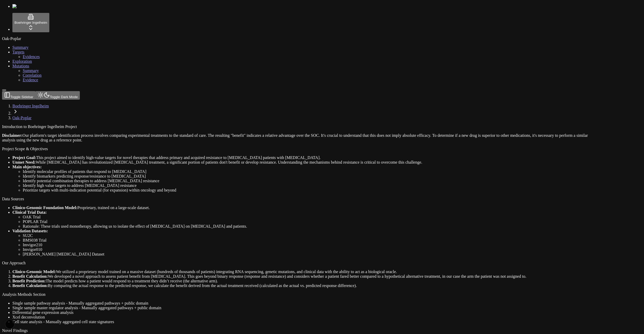  What do you see at coordinates (22, 61) in the screenshot?
I see `span: Exploration` at bounding box center [22, 61].